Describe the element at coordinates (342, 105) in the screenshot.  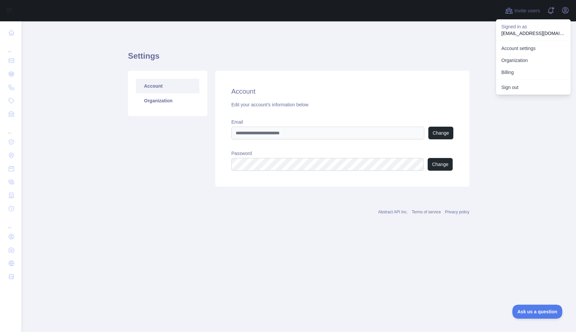
I see `div: Edit your account's information below` at that location.